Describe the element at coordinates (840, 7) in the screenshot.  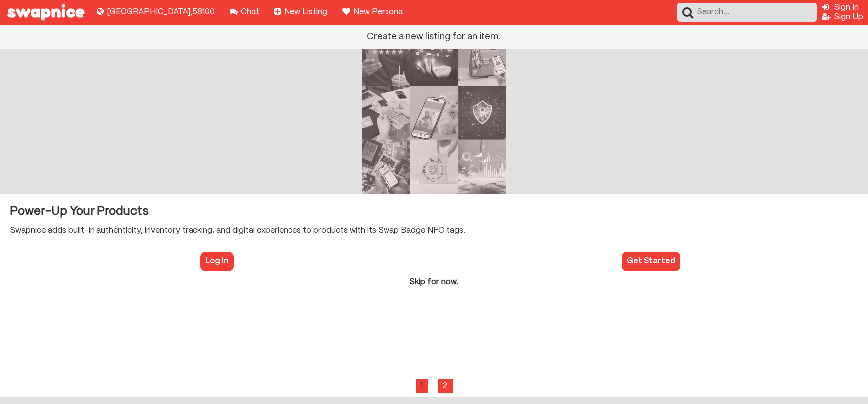
I see `a: Log in to have fun with your Swapnice account!Sign In` at that location.